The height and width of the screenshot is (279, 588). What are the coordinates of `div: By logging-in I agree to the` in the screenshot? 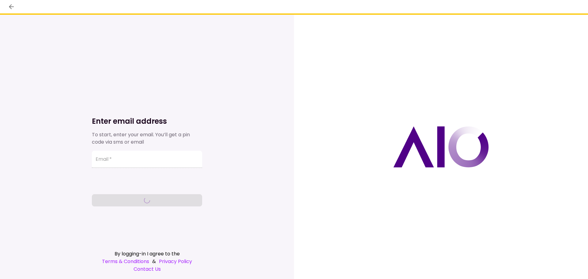 It's located at (147, 253).